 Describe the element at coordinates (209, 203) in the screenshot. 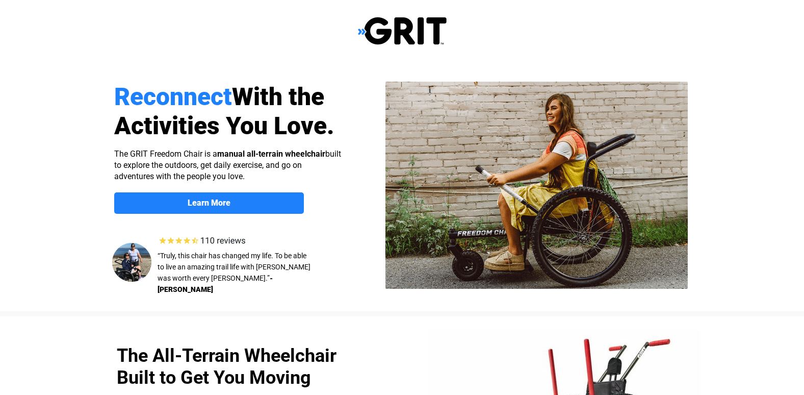

I see `a: Learn More` at that location.